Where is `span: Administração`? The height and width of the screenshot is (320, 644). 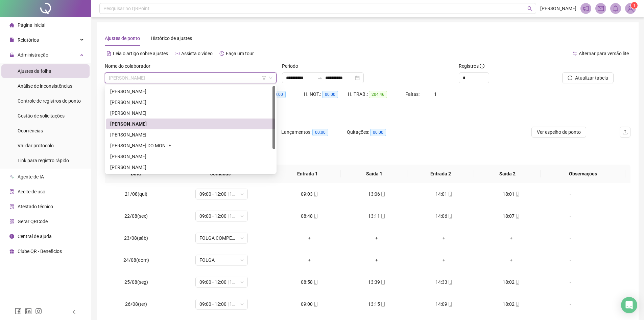 span: Administração is located at coordinates (32, 55).